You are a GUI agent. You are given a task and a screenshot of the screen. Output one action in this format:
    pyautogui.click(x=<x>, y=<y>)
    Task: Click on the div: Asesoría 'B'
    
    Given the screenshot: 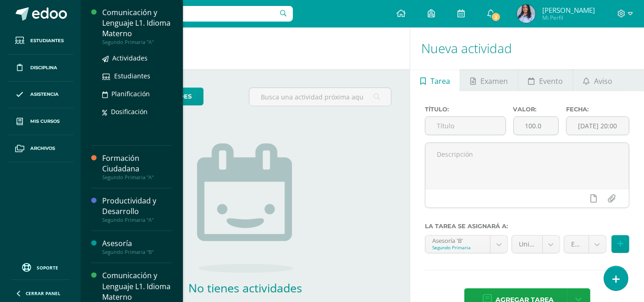 What is the action you would take?
    pyautogui.click(x=457, y=240)
    